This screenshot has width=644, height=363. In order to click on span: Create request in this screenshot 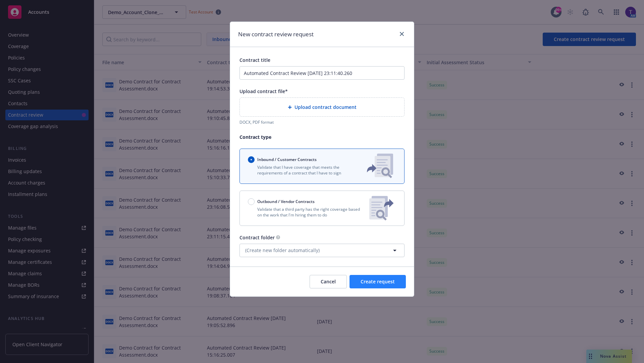, I will do `click(378, 281)`.